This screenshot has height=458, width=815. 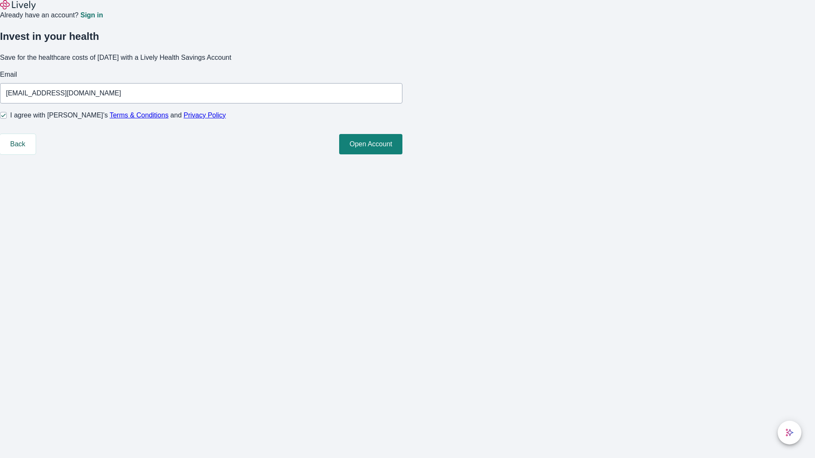 What do you see at coordinates (205, 115) in the screenshot?
I see `a: Privacy Policy` at bounding box center [205, 115].